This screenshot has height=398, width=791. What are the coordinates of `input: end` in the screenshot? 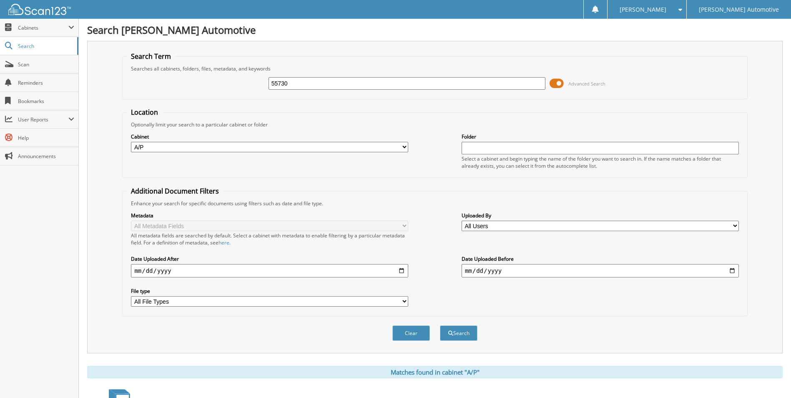 It's located at (600, 271).